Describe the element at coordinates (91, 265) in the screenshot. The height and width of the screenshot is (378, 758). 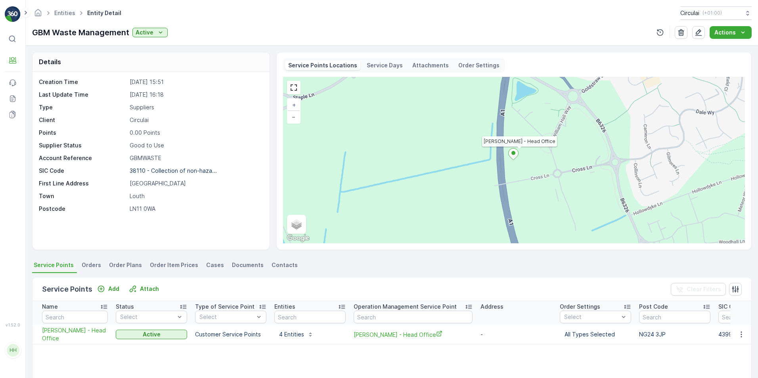
I see `span: Orders` at that location.